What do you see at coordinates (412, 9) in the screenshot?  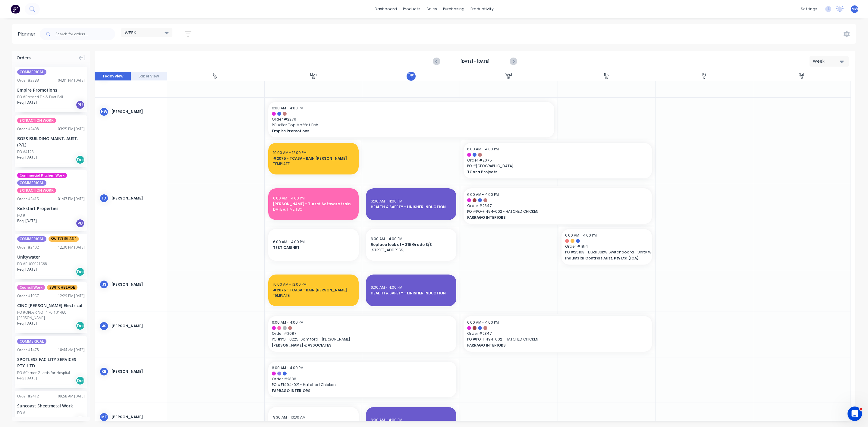 I see `div: products` at bounding box center [412, 9].